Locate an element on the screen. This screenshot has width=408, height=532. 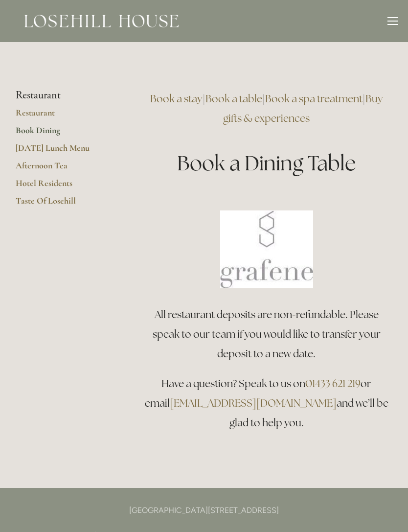
a: Book Dining is located at coordinates (62, 133).